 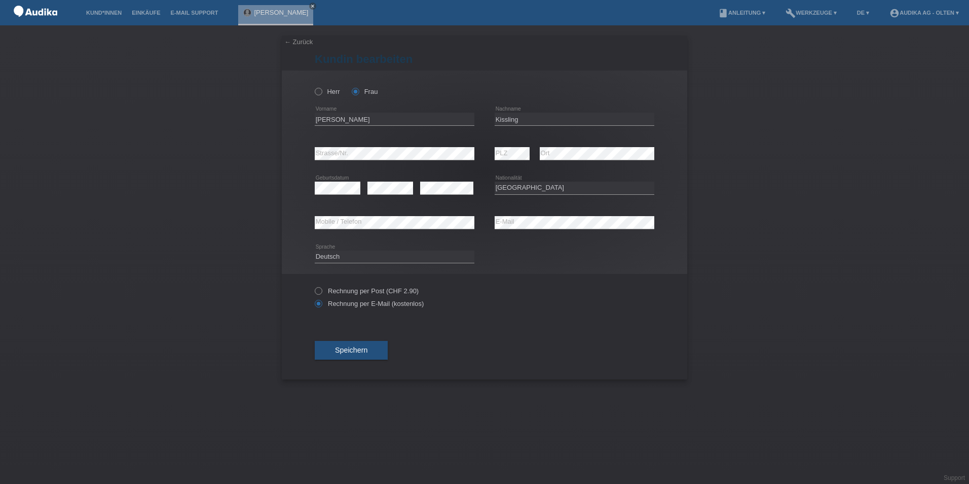 What do you see at coordinates (355, 91) in the screenshot?
I see `input: Frau` at bounding box center [355, 91].